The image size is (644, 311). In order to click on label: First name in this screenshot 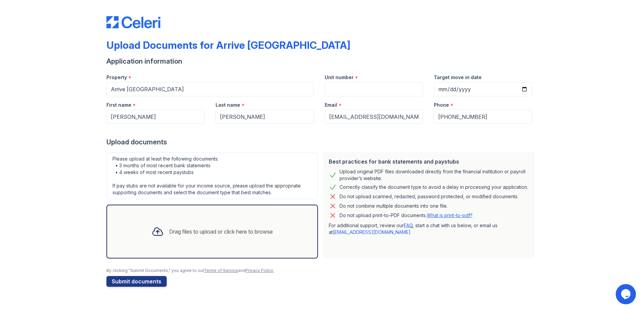, I will do `click(119, 105)`.